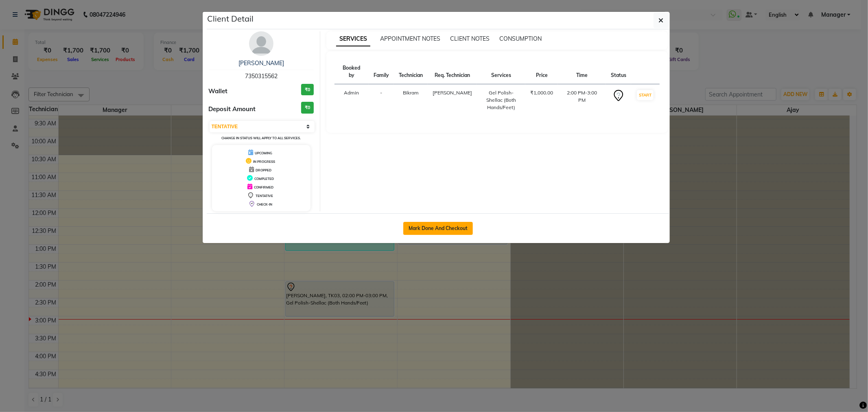  What do you see at coordinates (410, 39) in the screenshot?
I see `span: APPOINTMENT NOTES` at bounding box center [410, 39].